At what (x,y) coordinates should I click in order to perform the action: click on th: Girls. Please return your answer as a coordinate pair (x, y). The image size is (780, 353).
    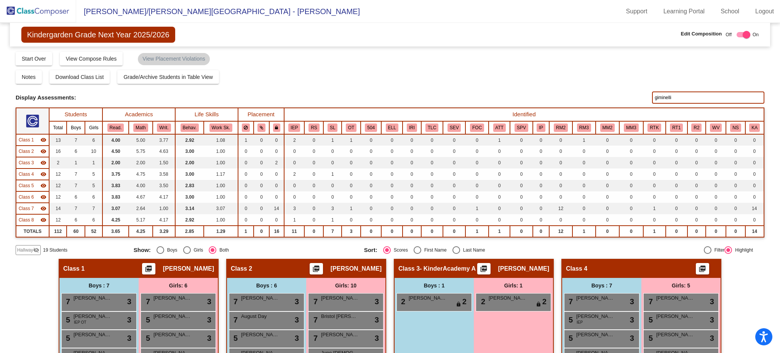
    Looking at the image, I should click on (94, 128).